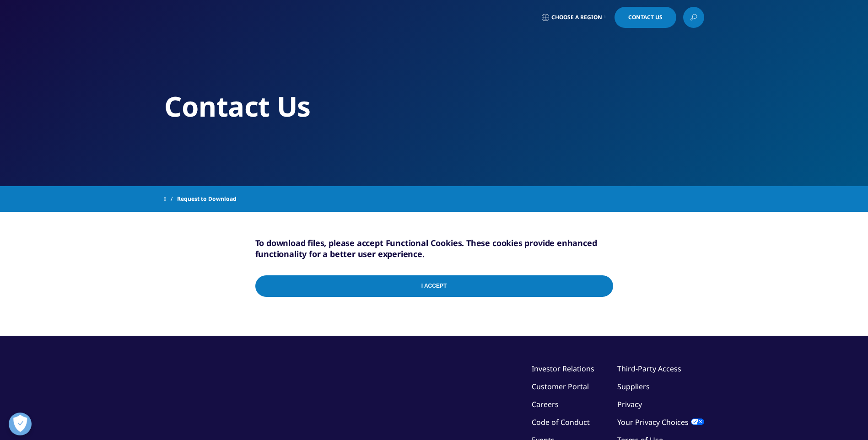  What do you see at coordinates (661, 422) in the screenshot?
I see `a: Your Privacy Choices` at bounding box center [661, 422].